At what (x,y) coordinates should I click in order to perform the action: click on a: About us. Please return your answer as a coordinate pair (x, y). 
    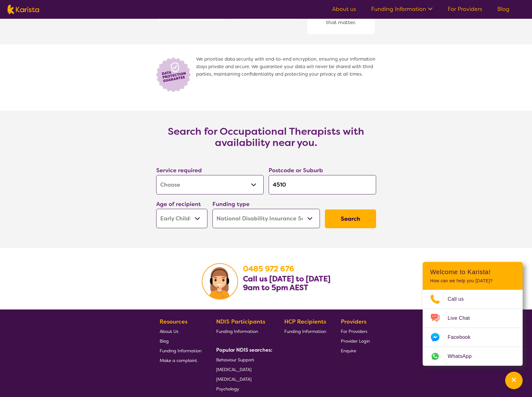
    Looking at the image, I should click on (344, 9).